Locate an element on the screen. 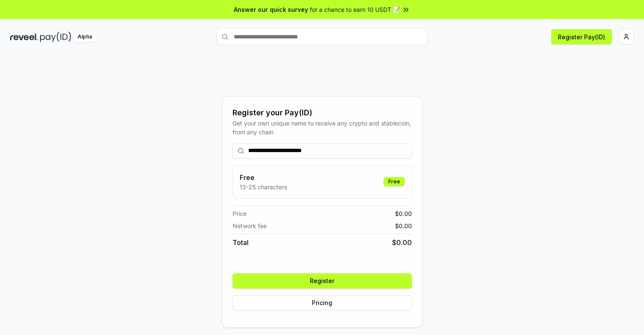 The height and width of the screenshot is (335, 644). div: Register your Pay(ID) is located at coordinates (322, 112).